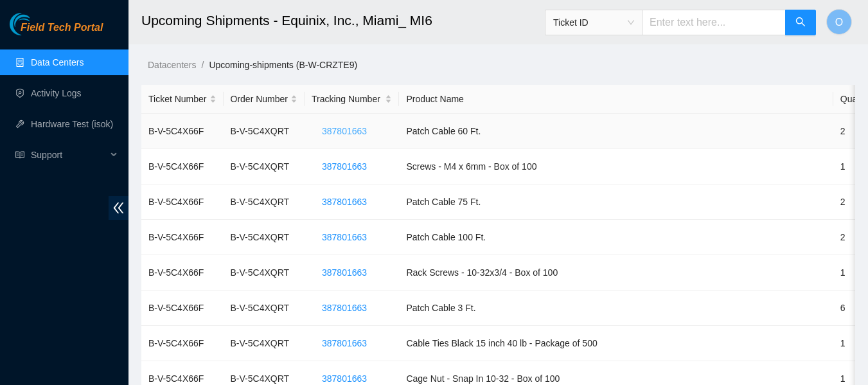 The height and width of the screenshot is (385, 868). Describe the element at coordinates (616, 167) in the screenshot. I see `td: Screws - M4 x 6mm - Box of 100` at that location.